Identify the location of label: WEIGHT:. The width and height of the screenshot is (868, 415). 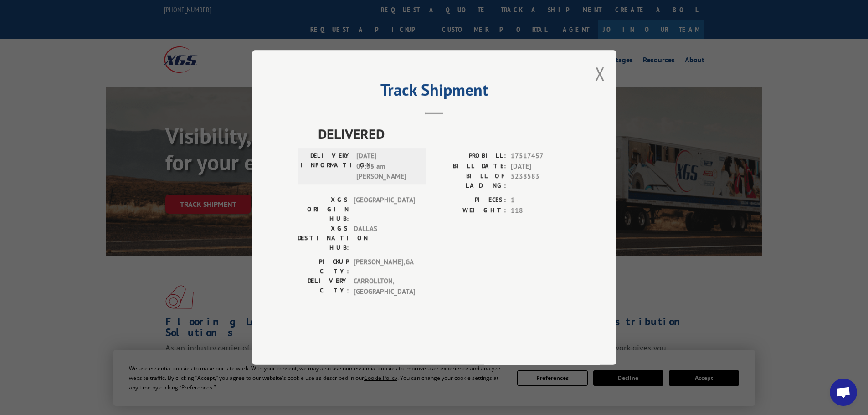
(470, 211).